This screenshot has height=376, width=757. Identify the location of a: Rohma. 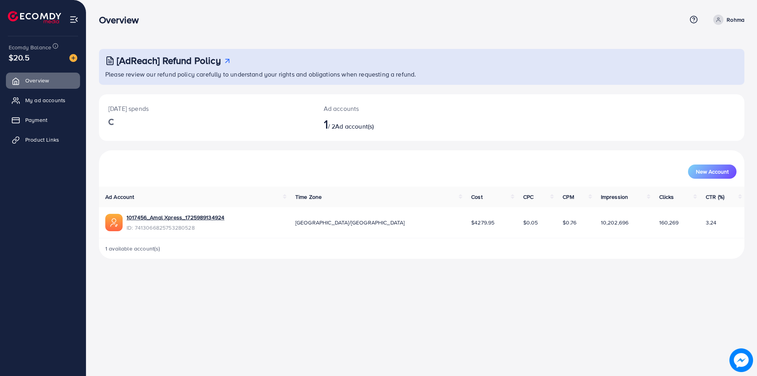
(727, 20).